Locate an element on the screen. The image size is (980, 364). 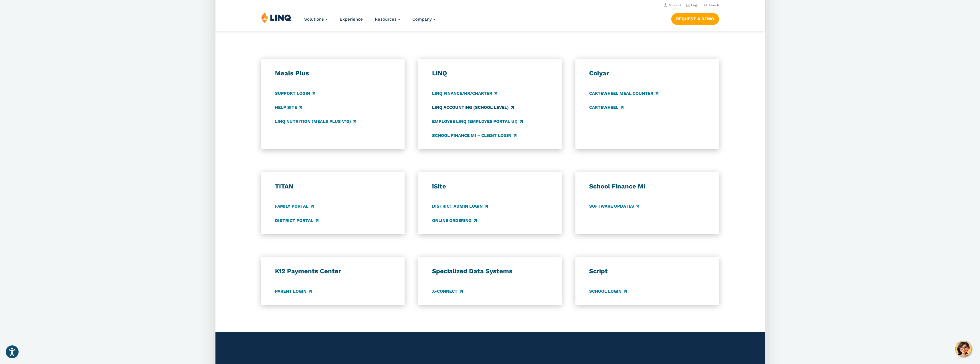
span: Search is located at coordinates (714, 5).